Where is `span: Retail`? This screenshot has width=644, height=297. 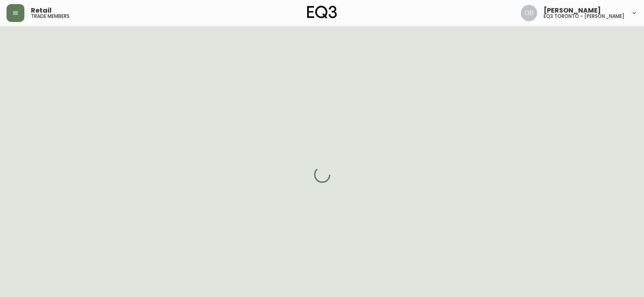
span: Retail is located at coordinates (41, 10).